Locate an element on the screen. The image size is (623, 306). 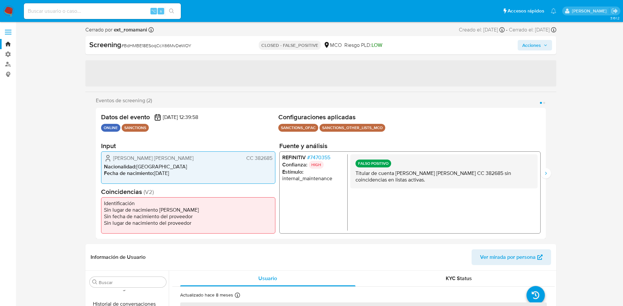
span: Accesos rápidos is located at coordinates (526, 11).